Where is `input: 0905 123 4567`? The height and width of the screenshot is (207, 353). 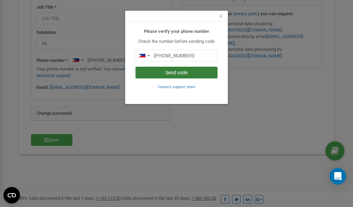
input: 0905 123 4567 is located at coordinates (177, 56).